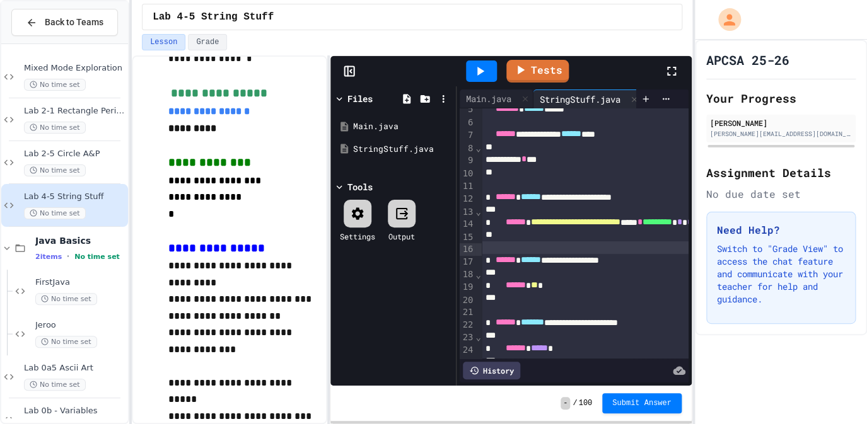 This screenshot has height=424, width=867. I want to click on div: My Account, so click(724, 20).